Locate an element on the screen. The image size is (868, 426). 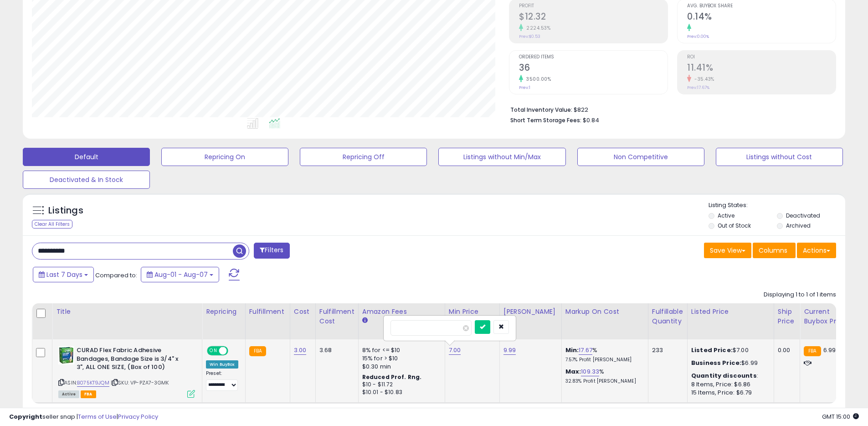
p: Listing States: is located at coordinates (776, 206).